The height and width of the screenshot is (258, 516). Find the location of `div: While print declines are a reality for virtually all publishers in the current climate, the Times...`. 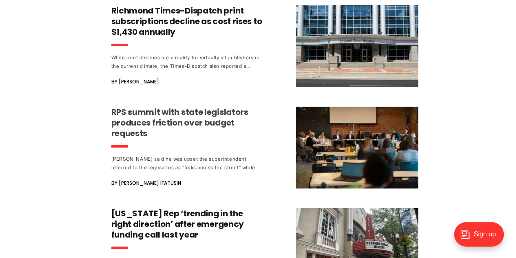

div: While print declines are a reality for virtually all publishers in the current climate, the Times... is located at coordinates (187, 62).